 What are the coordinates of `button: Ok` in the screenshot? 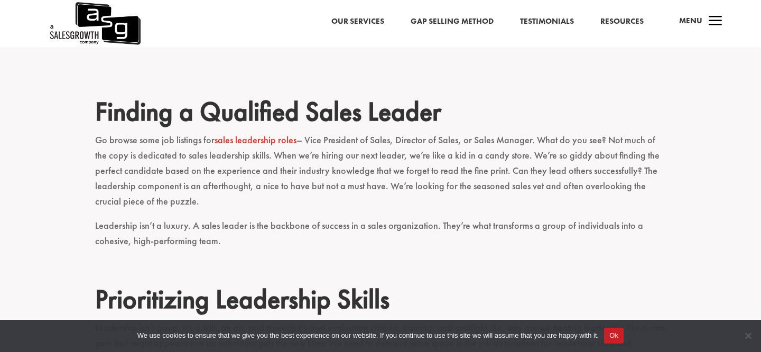 It's located at (614, 336).